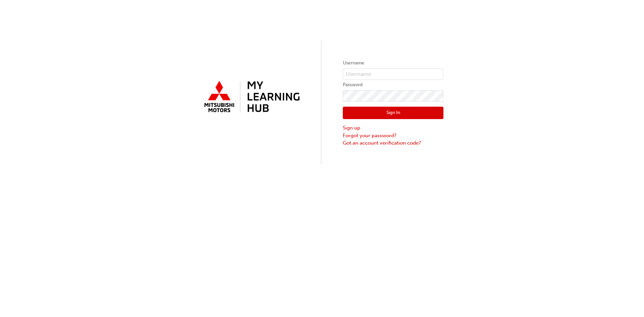 This screenshot has height=317, width=644. I want to click on button: Sign In, so click(393, 113).